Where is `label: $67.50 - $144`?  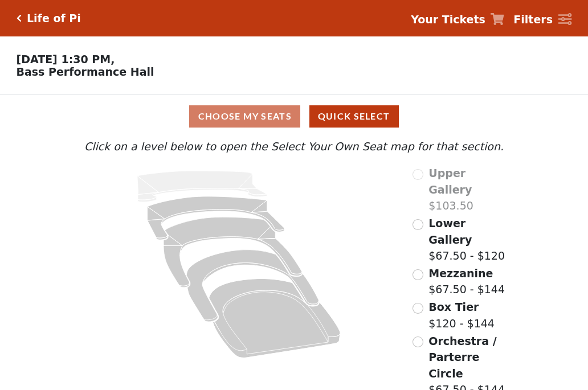 label: $67.50 - $144 is located at coordinates (467, 282).